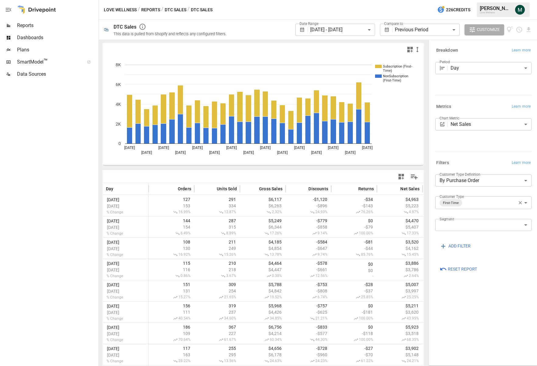  What do you see at coordinates (263, 263) in the screenshot?
I see `span: $4,464` at bounding box center [263, 263].